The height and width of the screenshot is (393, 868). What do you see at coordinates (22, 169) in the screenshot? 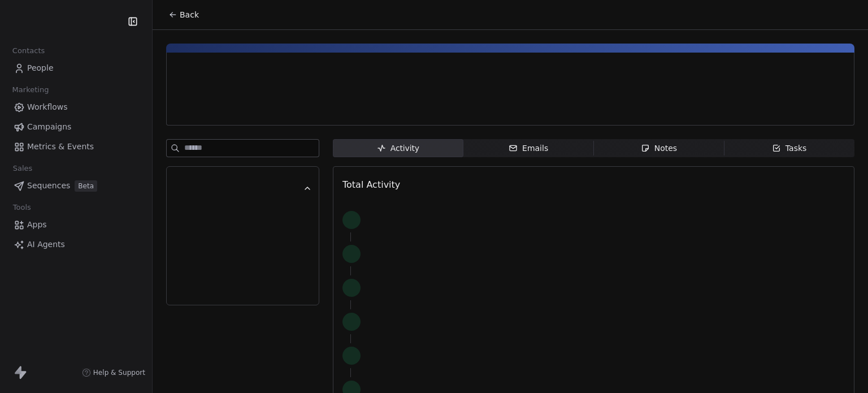
I see `span: Sales` at bounding box center [22, 169].